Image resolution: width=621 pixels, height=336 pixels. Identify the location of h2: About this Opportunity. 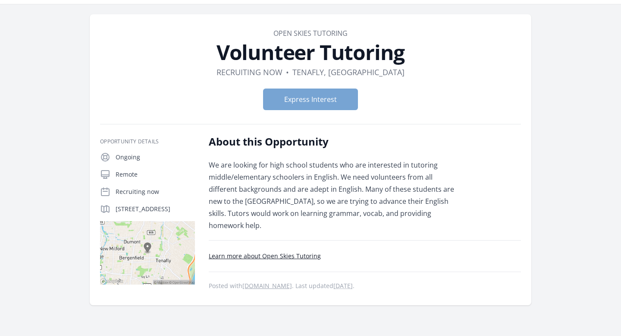
(335, 142).